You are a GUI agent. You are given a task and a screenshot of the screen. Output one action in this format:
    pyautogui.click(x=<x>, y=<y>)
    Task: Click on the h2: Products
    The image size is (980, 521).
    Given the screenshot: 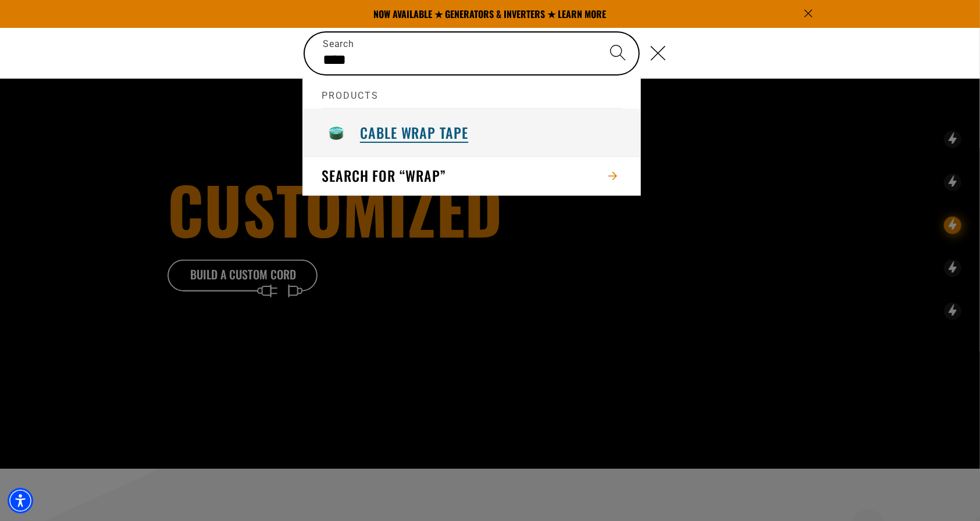 What is the action you would take?
    pyautogui.click(x=472, y=93)
    